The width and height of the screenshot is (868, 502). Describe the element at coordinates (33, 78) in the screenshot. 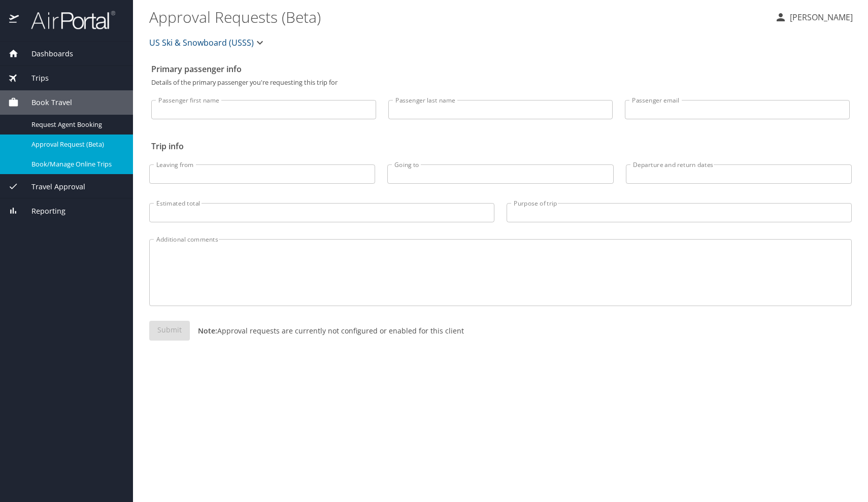

I see `span: Trips` at that location.